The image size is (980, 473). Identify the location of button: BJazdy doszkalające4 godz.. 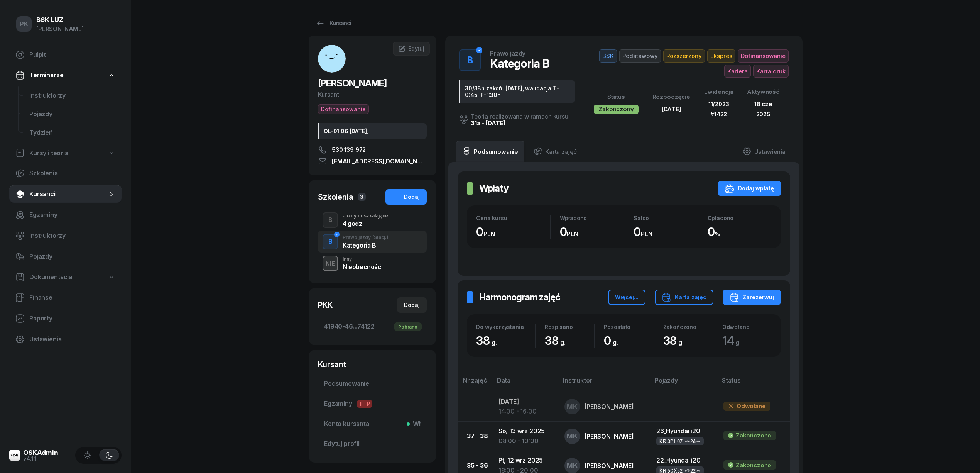
(372, 220).